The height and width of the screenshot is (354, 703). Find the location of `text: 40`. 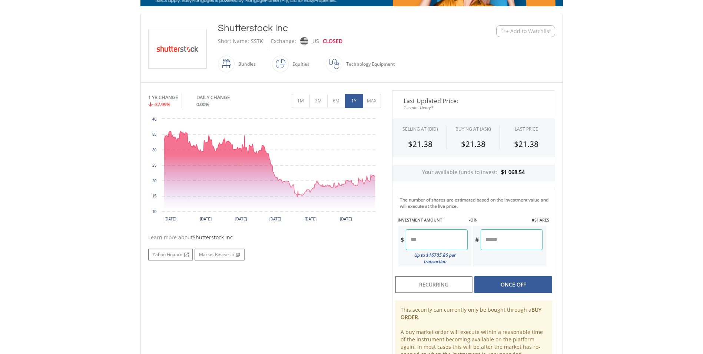

text: 40 is located at coordinates (154, 119).